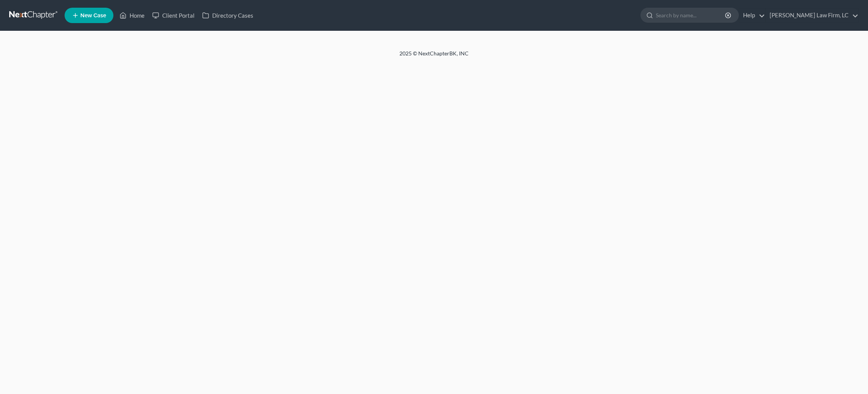 The height and width of the screenshot is (394, 868). I want to click on input: Search by name..., so click(691, 15).